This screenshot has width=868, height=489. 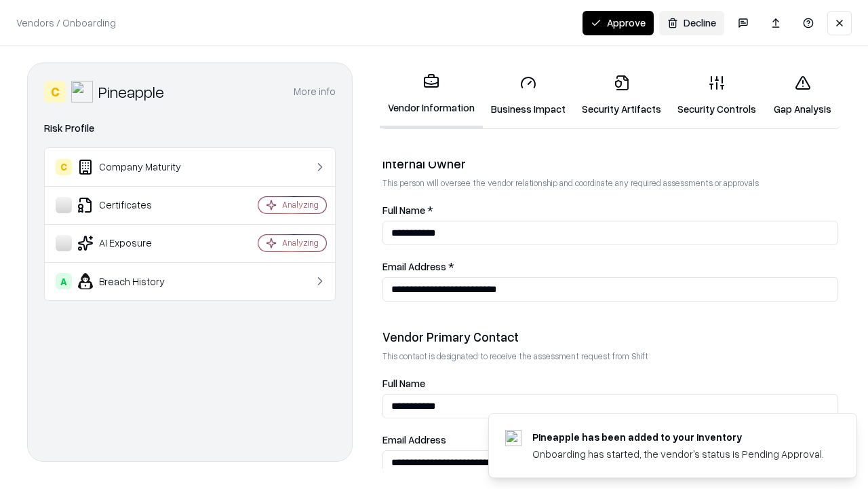 What do you see at coordinates (610, 439) in the screenshot?
I see `label: Email Address` at bounding box center [610, 439].